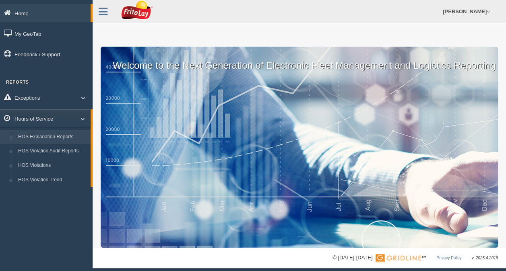 This screenshot has height=271, width=506. I want to click on a: HOS Violation Audit Reports, so click(52, 151).